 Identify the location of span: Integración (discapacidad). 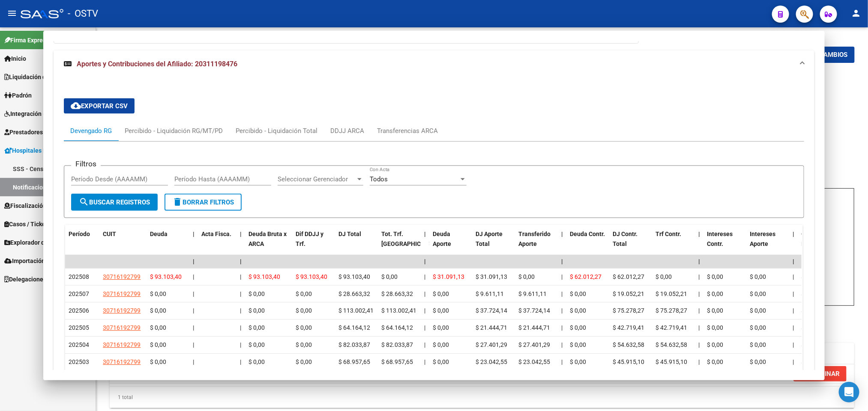
(44, 114).